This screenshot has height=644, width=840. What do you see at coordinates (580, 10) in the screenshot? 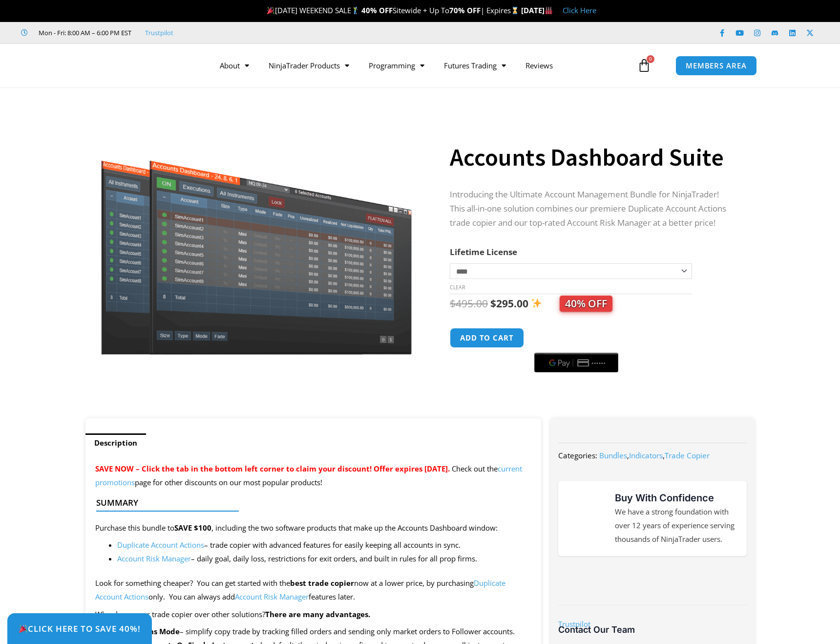
I see `a: Click Here` at bounding box center [580, 10].